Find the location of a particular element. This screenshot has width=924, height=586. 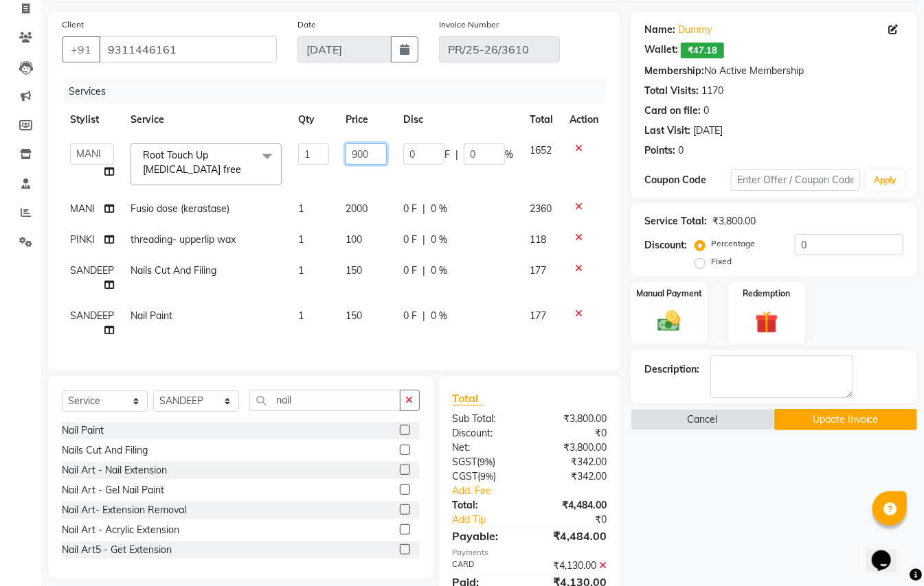

div: Total Visits: is located at coordinates (671, 91).